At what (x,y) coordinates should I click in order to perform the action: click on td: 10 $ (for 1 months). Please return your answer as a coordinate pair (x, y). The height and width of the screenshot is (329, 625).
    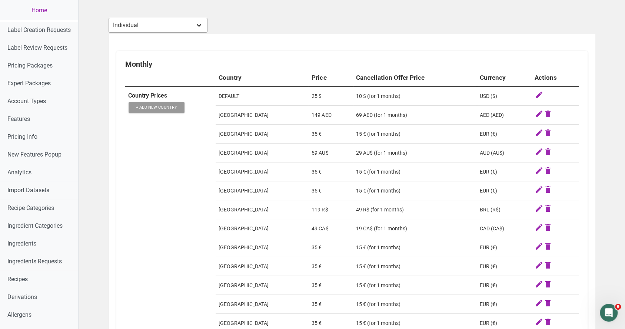
    Looking at the image, I should click on (415, 96).